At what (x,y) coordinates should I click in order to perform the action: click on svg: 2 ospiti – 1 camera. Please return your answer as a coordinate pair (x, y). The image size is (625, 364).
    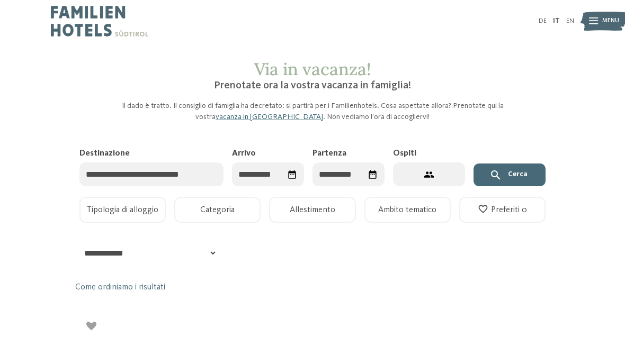
    Looking at the image, I should click on (429, 175).